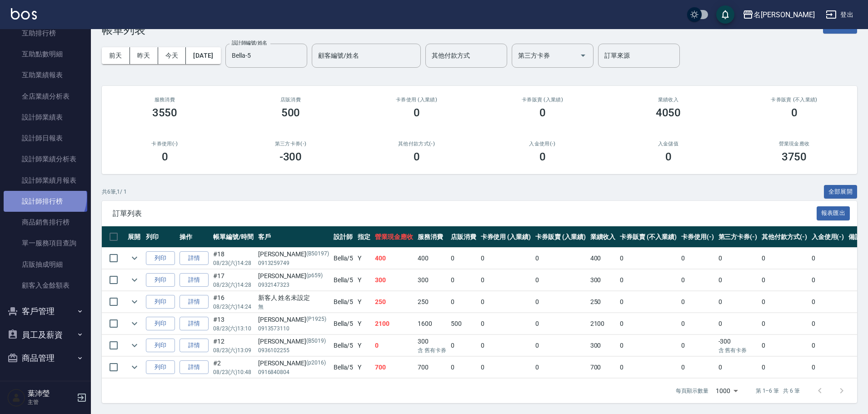 This screenshot has width=868, height=414. I want to click on th: 列印, so click(161, 236).